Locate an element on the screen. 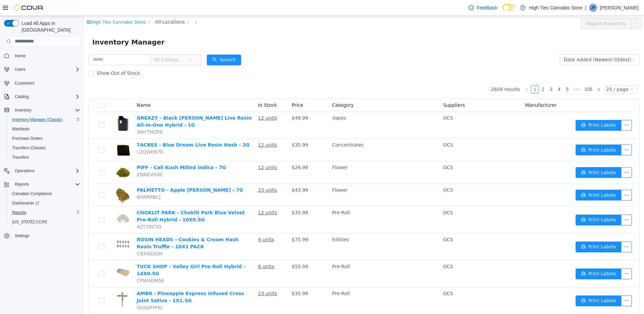 This screenshot has height=314, width=644. span: Dark Mode is located at coordinates (503, 11).